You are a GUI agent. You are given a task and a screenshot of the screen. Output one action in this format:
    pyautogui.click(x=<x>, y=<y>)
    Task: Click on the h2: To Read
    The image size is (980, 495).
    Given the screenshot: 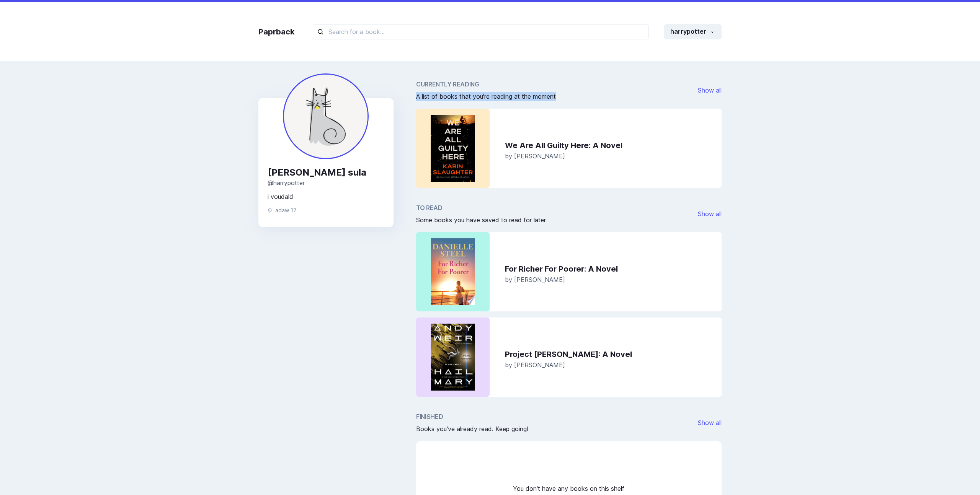 What is the action you would take?
    pyautogui.click(x=481, y=208)
    